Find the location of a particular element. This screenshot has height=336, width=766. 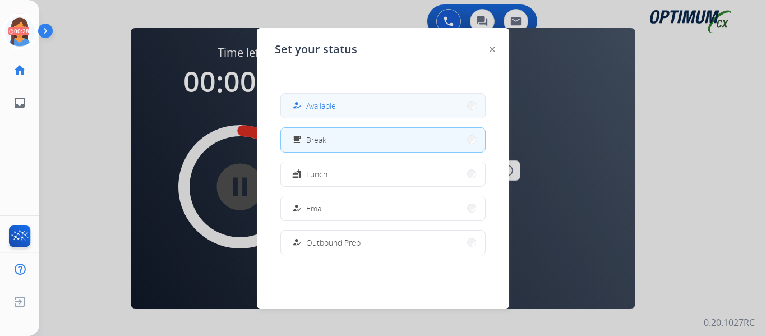

mat-icon: fastfood is located at coordinates (297, 174).